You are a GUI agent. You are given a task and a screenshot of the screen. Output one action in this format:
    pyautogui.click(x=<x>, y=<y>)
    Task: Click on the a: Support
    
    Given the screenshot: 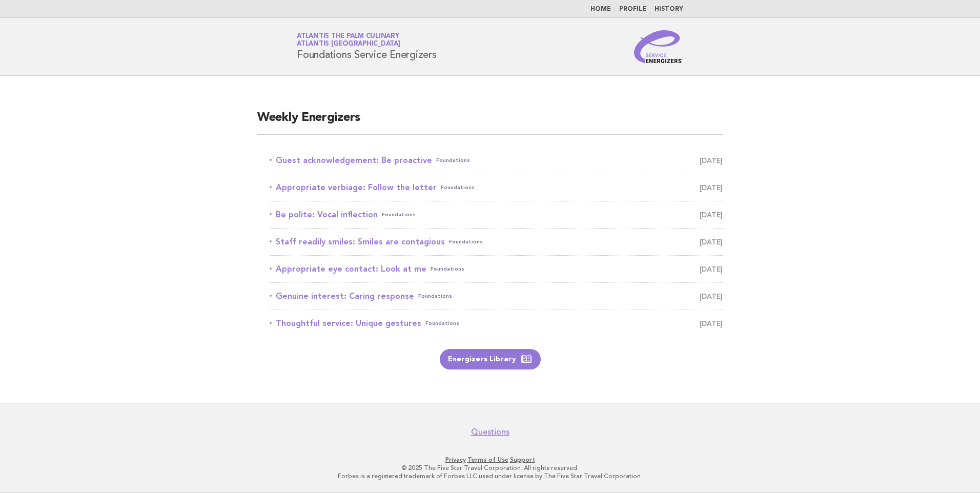 What is the action you would take?
    pyautogui.click(x=523, y=460)
    